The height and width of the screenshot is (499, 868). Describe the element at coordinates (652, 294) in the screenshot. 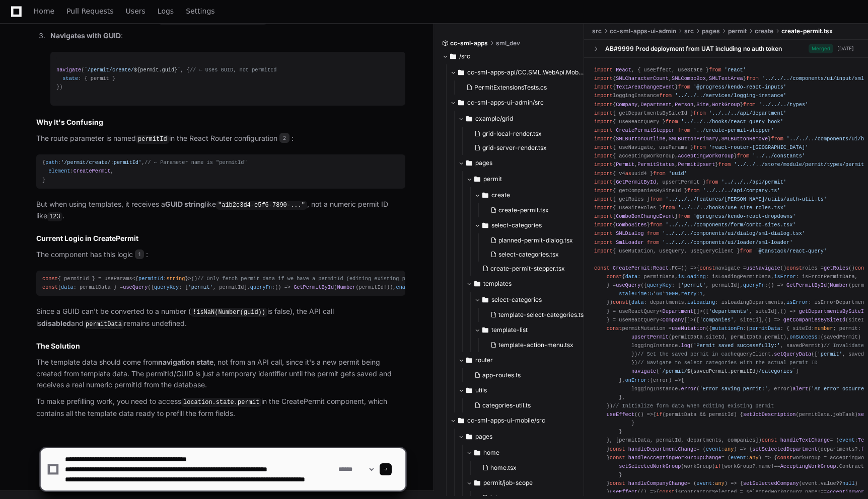

I see `span: 5` at that location.